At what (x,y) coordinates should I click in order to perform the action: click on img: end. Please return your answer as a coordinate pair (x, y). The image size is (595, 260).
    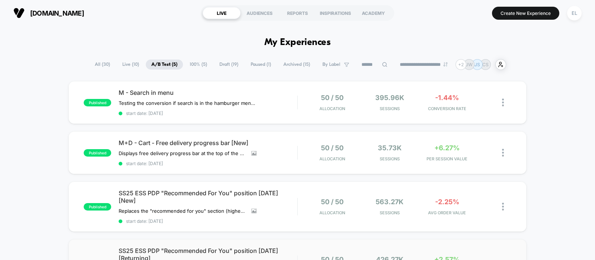
    Looking at the image, I should click on (446, 64).